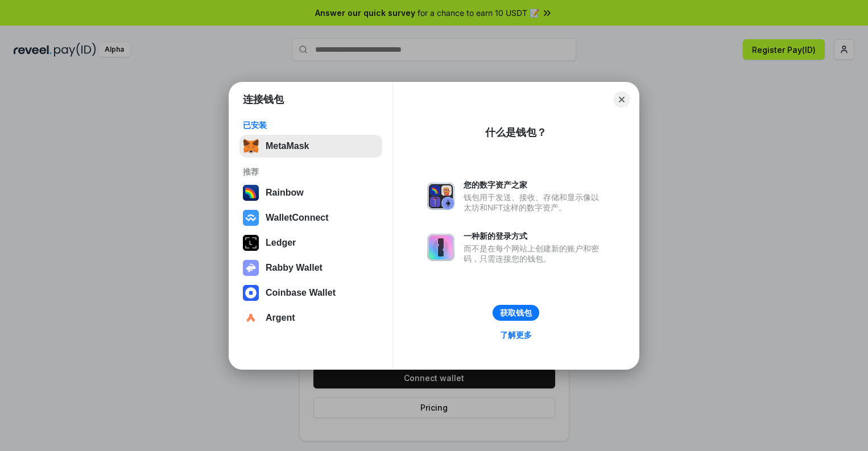 Image resolution: width=868 pixels, height=451 pixels. I want to click on div: 已安装, so click(311, 125).